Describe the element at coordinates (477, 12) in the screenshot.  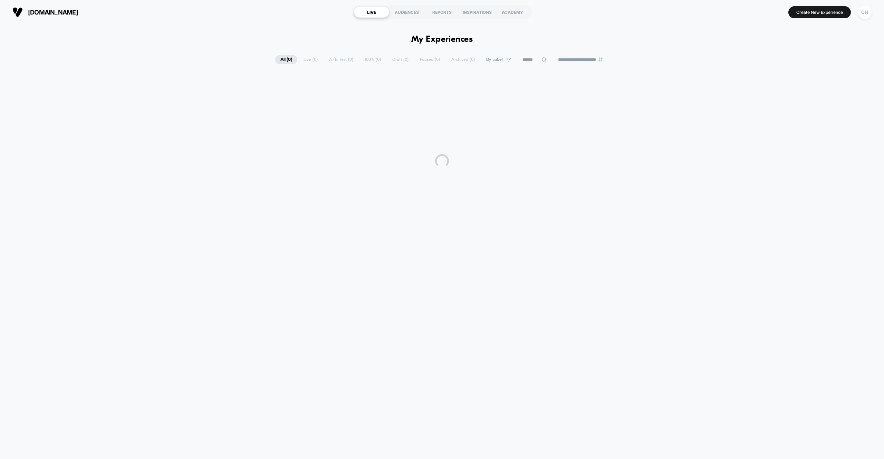
I see `div: INSPIRATIONS` at that location.